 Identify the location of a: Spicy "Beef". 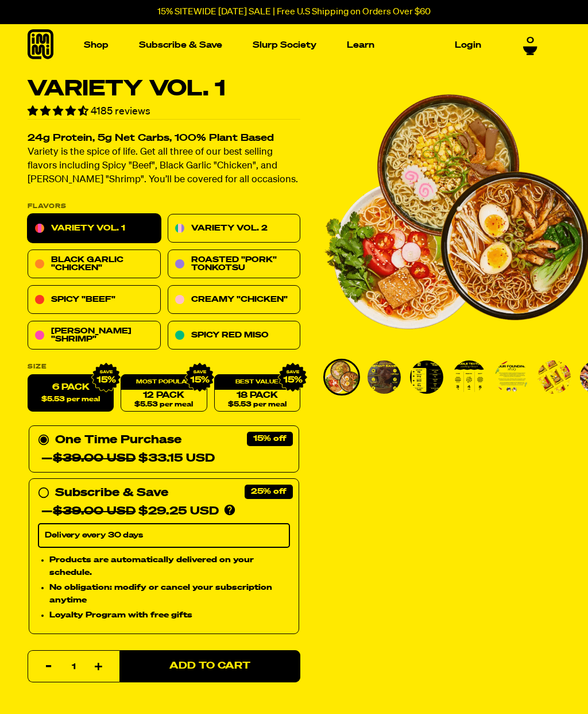
(94, 300).